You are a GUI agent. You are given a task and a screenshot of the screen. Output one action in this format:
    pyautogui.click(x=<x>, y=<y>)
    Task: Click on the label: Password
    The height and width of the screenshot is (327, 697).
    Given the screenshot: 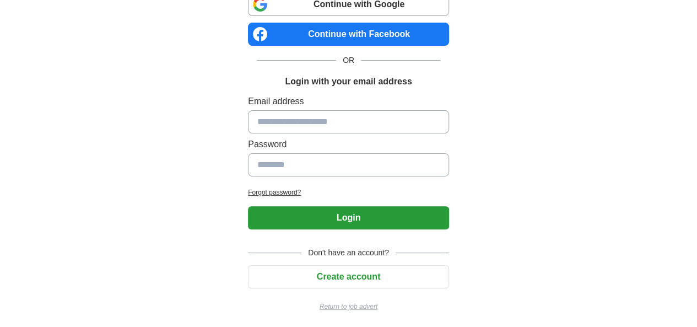 What is the action you would take?
    pyautogui.click(x=348, y=144)
    